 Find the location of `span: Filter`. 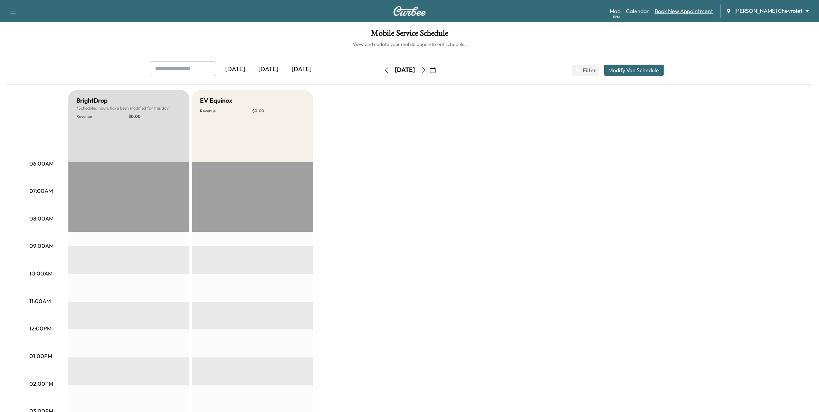

span: Filter is located at coordinates (589, 70).